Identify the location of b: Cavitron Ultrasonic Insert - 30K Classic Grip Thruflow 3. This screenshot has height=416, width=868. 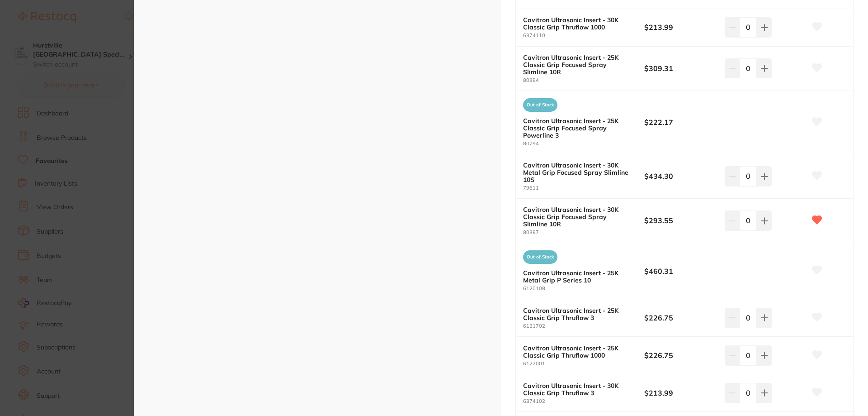
(578, 389).